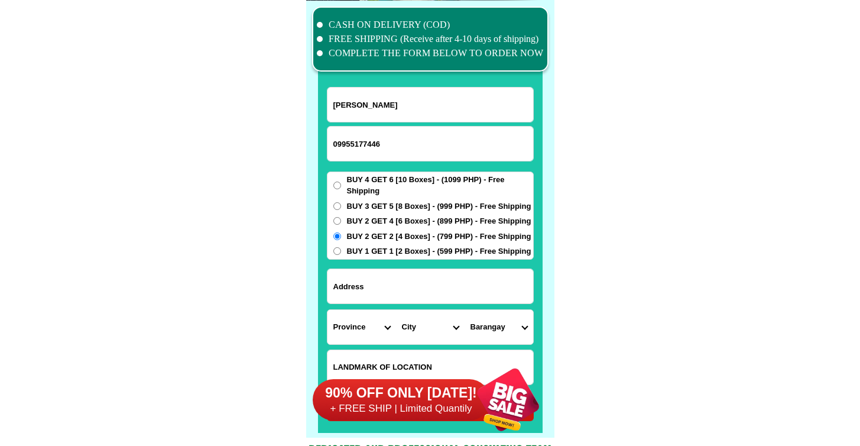  What do you see at coordinates (439, 236) in the screenshot?
I see `span: BUY 2 GET 2 [4 Boxes] - (799 PHP) - Free Shipping` at bounding box center [439, 236].